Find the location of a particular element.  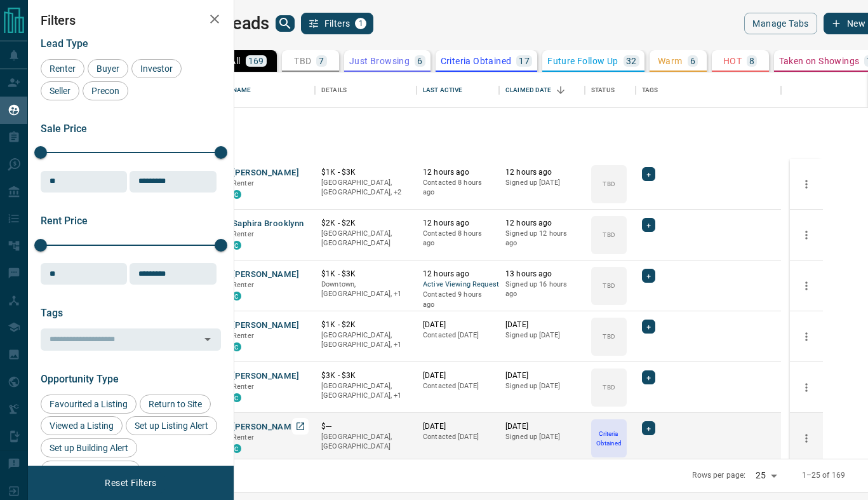

span: 1 is located at coordinates (361, 24).